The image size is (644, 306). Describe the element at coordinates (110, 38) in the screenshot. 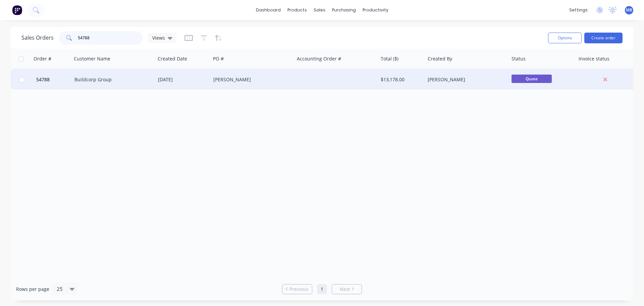

I see `input: Search...` at that location.